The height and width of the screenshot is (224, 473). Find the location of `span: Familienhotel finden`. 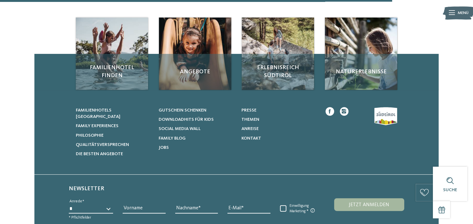

span: Familienhotel finden is located at coordinates (112, 72).